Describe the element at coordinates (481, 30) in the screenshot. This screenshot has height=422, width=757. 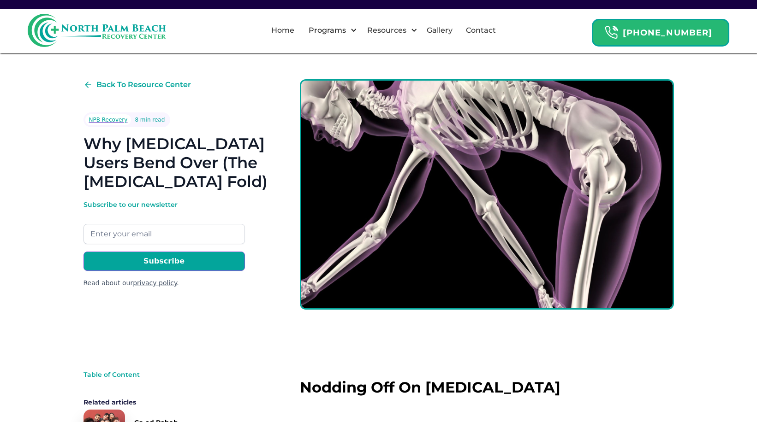
I see `a: Contact` at that location.